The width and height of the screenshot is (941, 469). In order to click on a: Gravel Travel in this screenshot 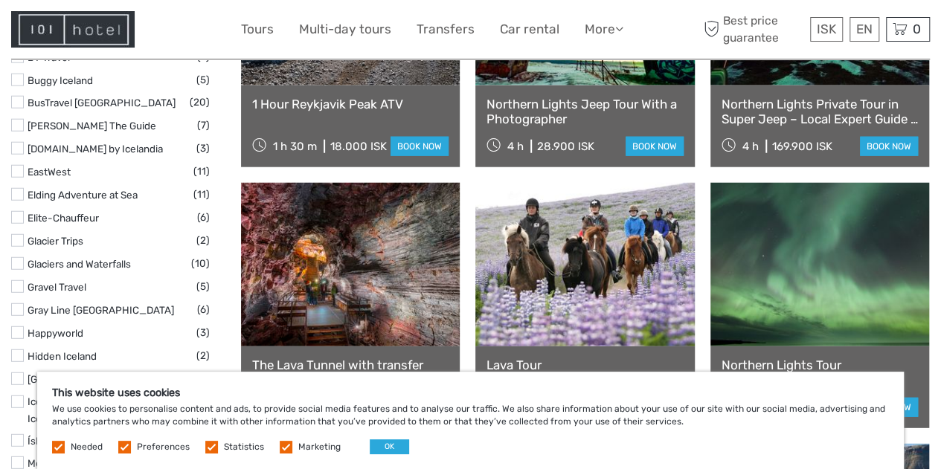, I will do `click(57, 287)`.